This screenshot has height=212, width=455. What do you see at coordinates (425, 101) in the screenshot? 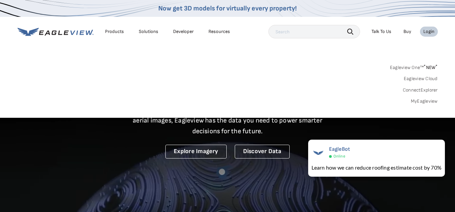
I see `a: MyEagleview` at bounding box center [425, 101].